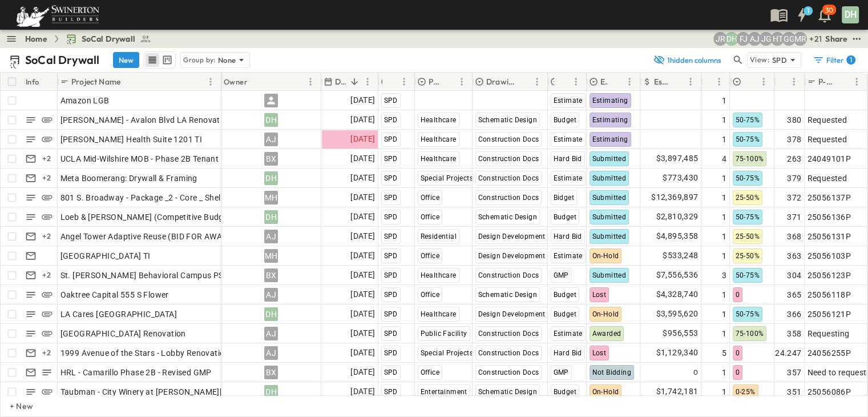 The image size is (868, 417). I want to click on span: 75-100%, so click(749, 334).